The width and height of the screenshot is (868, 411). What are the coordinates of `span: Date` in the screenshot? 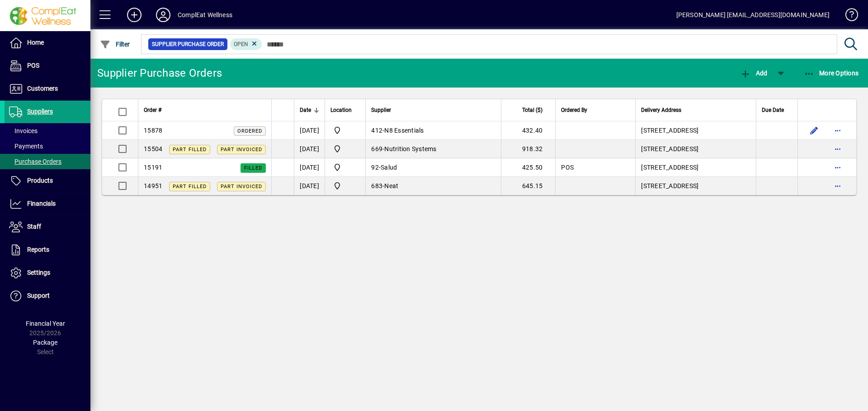 It's located at (305, 110).